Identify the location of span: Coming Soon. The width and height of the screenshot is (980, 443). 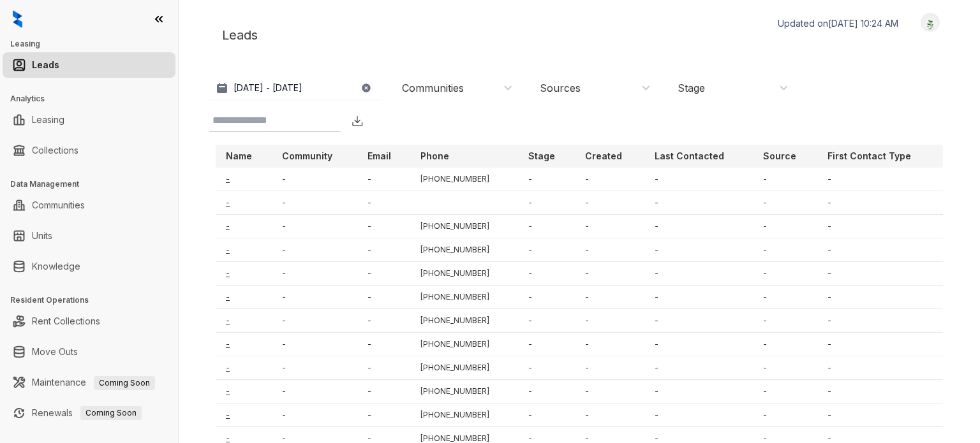
(111, 413).